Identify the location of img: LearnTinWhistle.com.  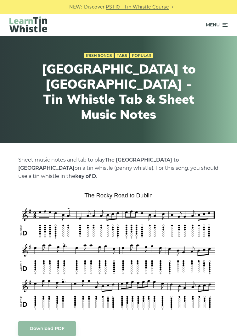
(28, 24).